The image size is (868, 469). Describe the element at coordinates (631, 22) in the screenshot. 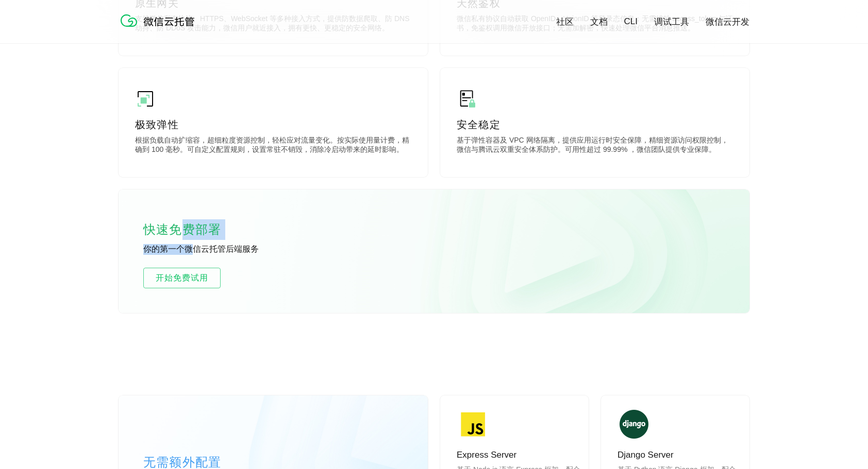

I see `a: CLI` at that location.